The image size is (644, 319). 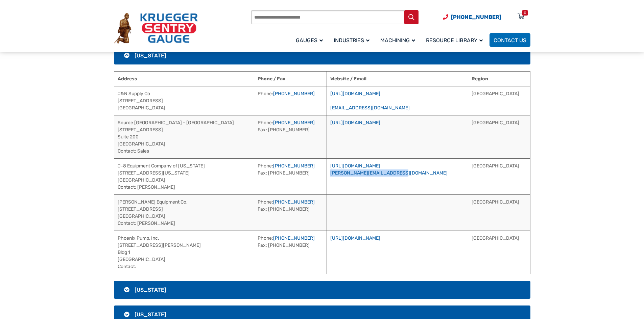 What do you see at coordinates (290, 101) in the screenshot?
I see `td: Phone:` at bounding box center [290, 101].